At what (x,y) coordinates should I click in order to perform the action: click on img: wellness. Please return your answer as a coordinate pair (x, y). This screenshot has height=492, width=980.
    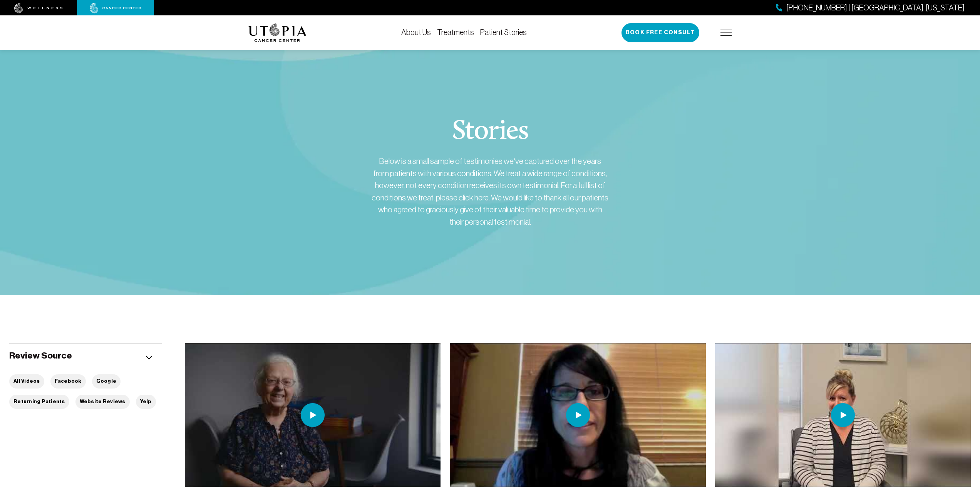
    Looking at the image, I should click on (38, 8).